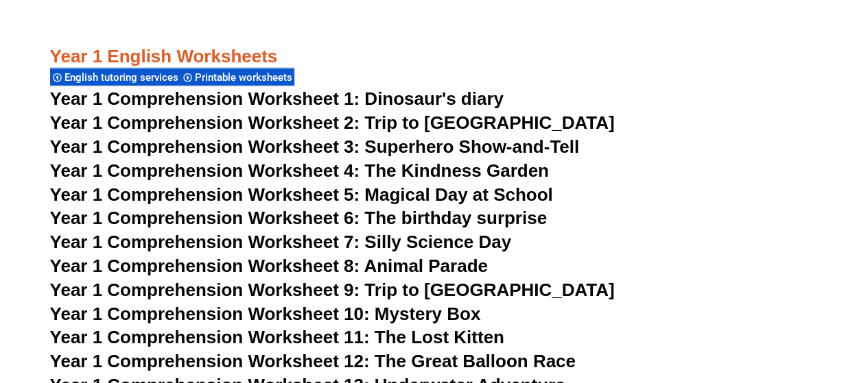 The image size is (868, 383). What do you see at coordinates (115, 77) in the screenshot?
I see `div: English tutoring services` at bounding box center [115, 77].